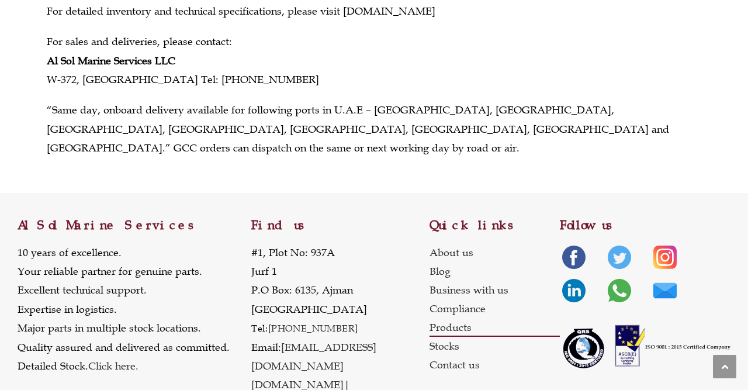  Describe the element at coordinates (495, 225) in the screenshot. I see `h2: Quick links` at that location.